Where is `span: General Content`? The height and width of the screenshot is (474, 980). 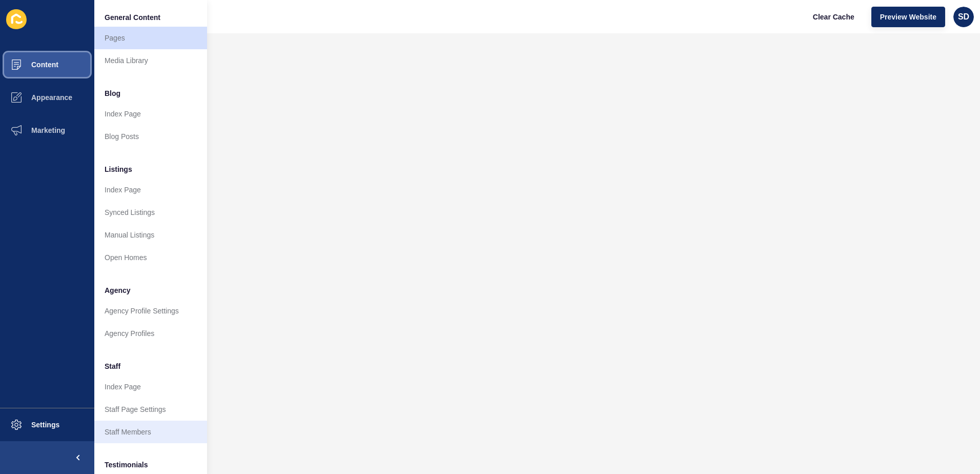 span: General Content is located at coordinates (133, 18).